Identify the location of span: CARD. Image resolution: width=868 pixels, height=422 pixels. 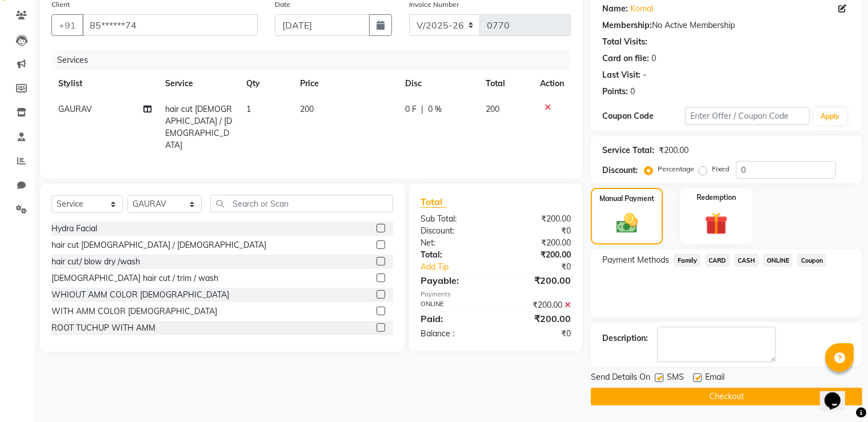
(717, 260).